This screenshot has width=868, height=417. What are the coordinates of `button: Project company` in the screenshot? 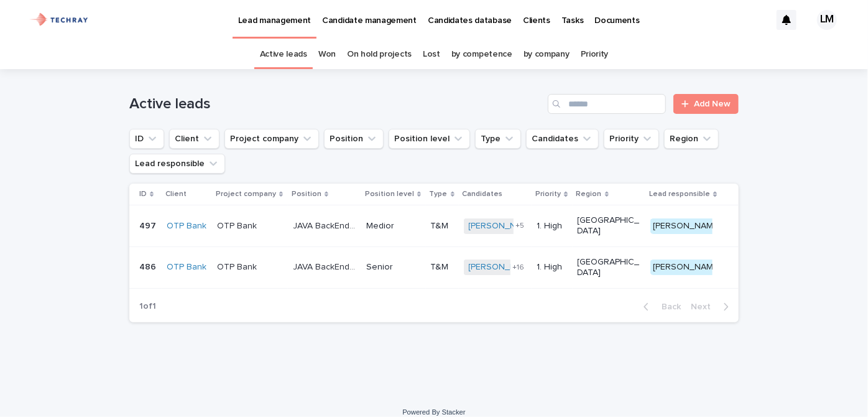 It's located at (271, 138).